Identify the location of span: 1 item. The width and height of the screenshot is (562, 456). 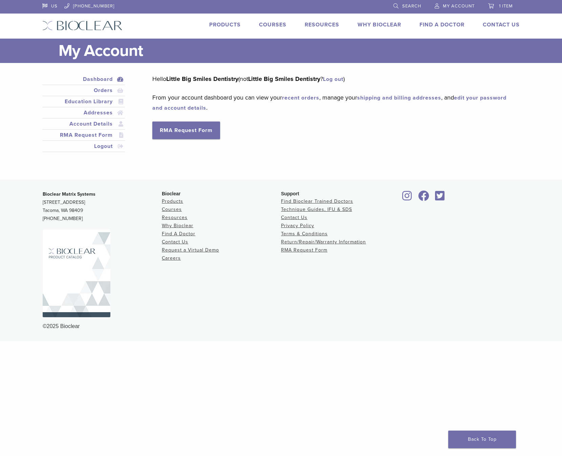
(506, 6).